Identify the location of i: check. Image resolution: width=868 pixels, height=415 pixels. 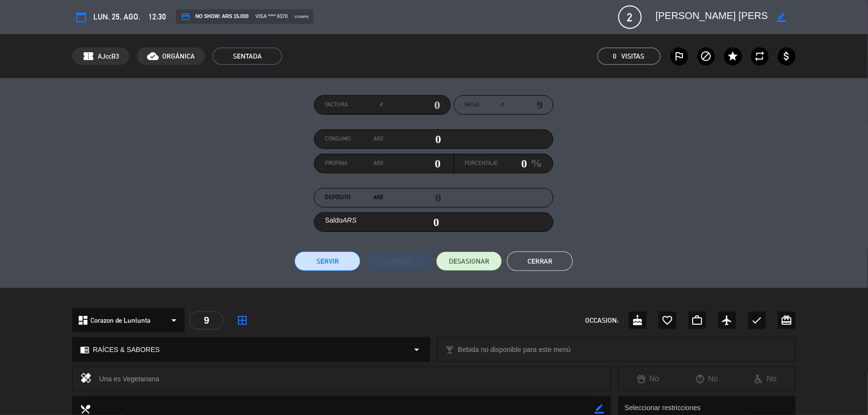
(757, 321).